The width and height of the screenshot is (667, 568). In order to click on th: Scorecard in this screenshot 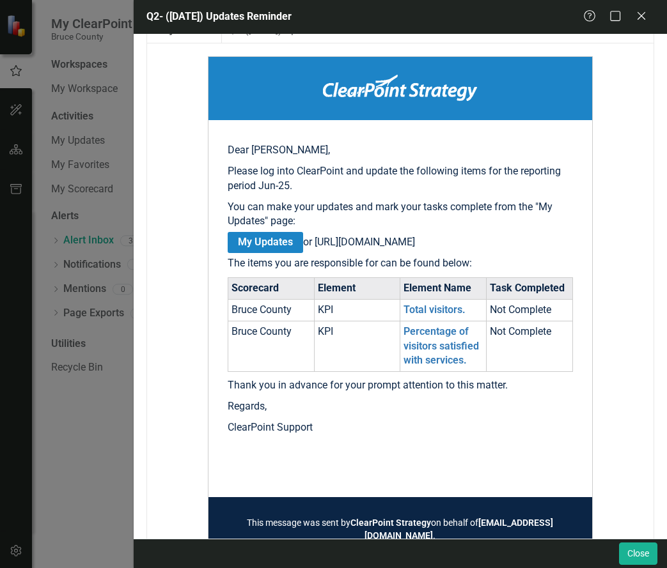, I will do `click(270, 288)`.